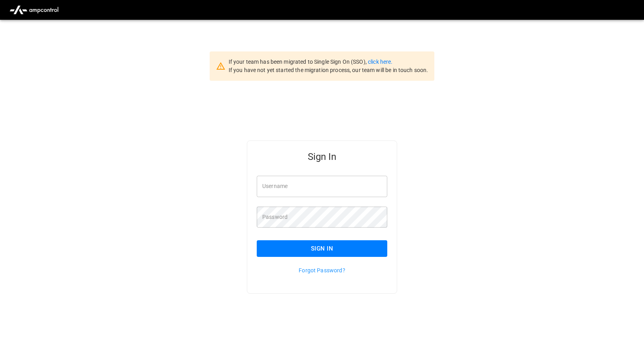 The height and width of the screenshot is (359, 644). What do you see at coordinates (328, 70) in the screenshot?
I see `span: If you have not yet started the migration process, our team will be in touch soon.` at bounding box center [328, 70].